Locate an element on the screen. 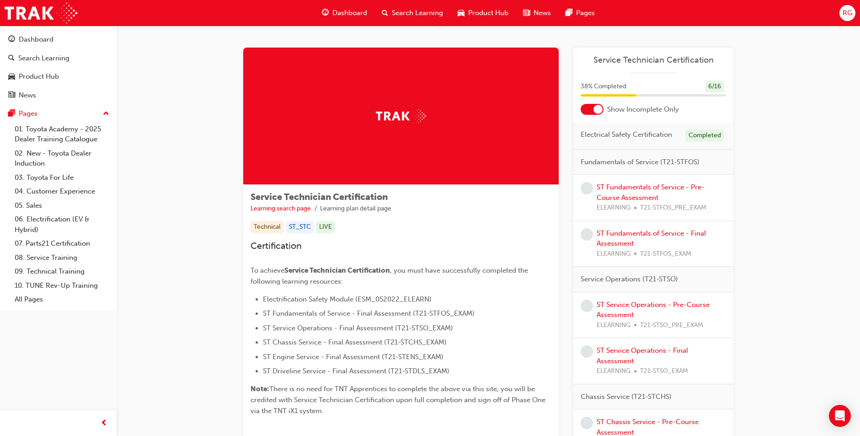 Image resolution: width=860 pixels, height=436 pixels. span: Note: is located at coordinates (260, 388).